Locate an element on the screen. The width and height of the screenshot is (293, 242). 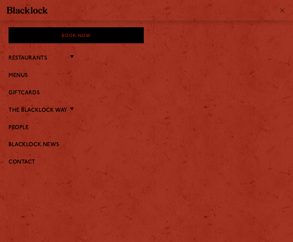
a: Contact is located at coordinates (146, 162).